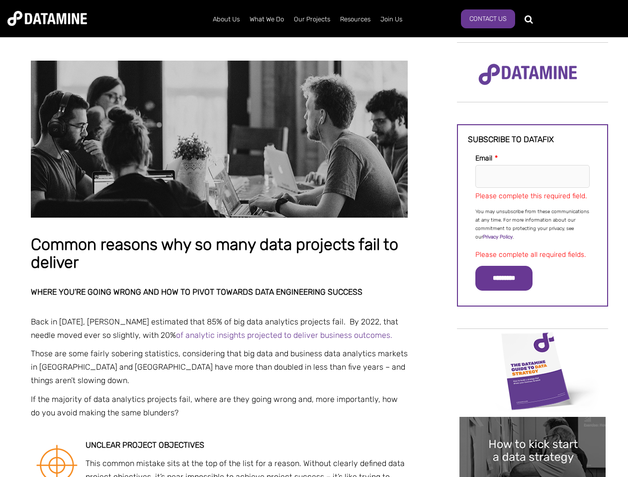 The image size is (628, 477). Describe the element at coordinates (312, 19) in the screenshot. I see `a: Our Projects` at that location.